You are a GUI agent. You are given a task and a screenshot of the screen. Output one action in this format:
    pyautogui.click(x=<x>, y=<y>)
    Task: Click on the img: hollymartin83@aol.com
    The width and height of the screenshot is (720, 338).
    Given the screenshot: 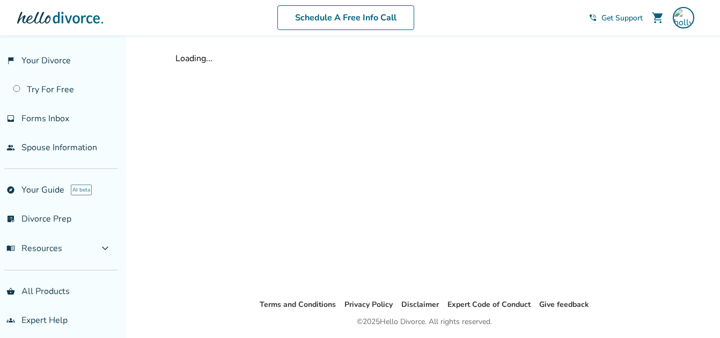 What is the action you would take?
    pyautogui.click(x=683, y=18)
    